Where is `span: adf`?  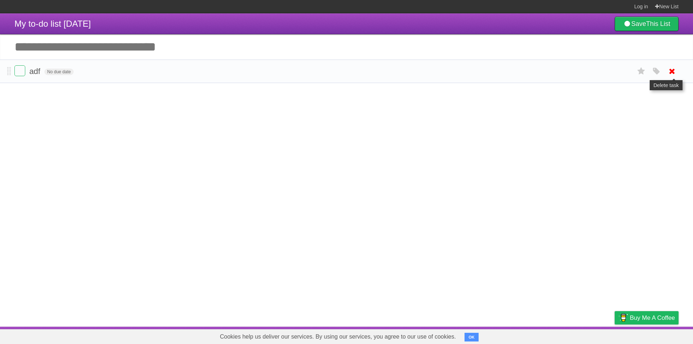 span: adf is located at coordinates (36, 71).